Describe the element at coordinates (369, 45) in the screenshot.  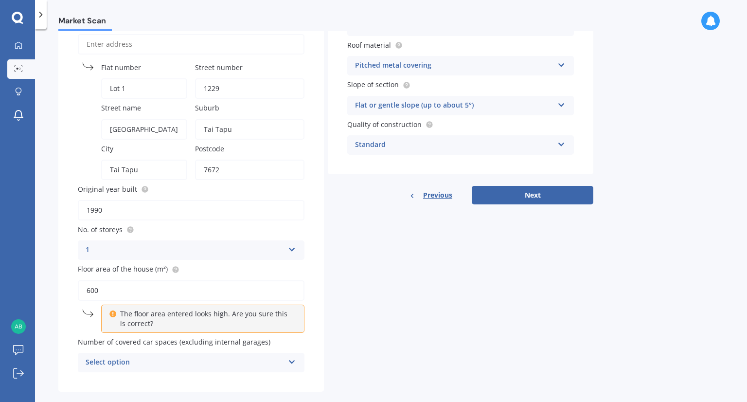
I see `span: Roof material` at that location.